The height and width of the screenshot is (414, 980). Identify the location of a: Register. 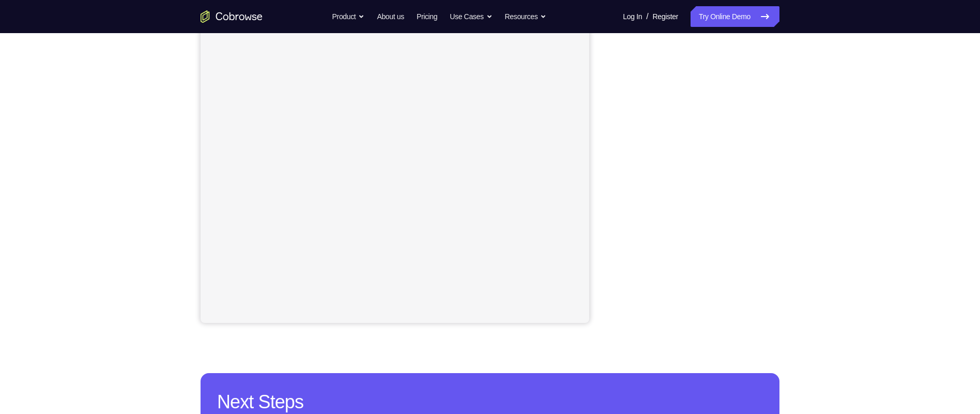
(665, 16).